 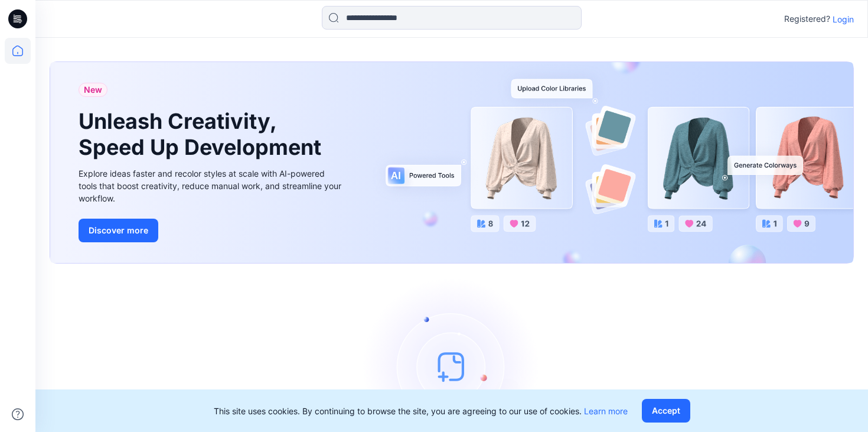 What do you see at coordinates (843, 19) in the screenshot?
I see `p: Login` at bounding box center [843, 19].